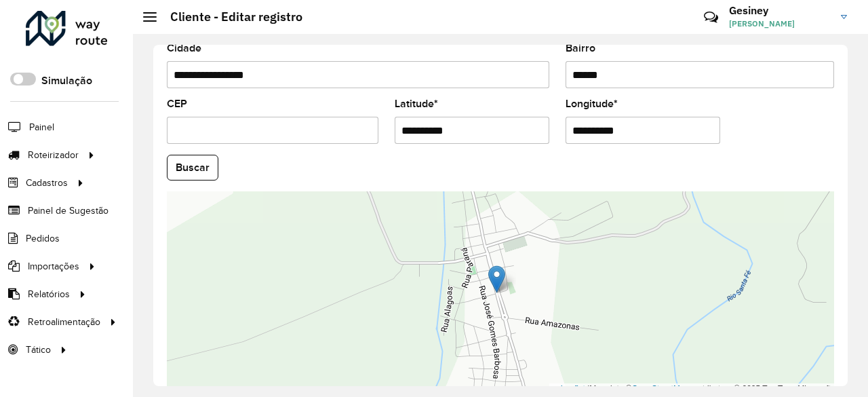 The height and width of the screenshot is (397, 868). I want to click on label: Simulação, so click(66, 81).